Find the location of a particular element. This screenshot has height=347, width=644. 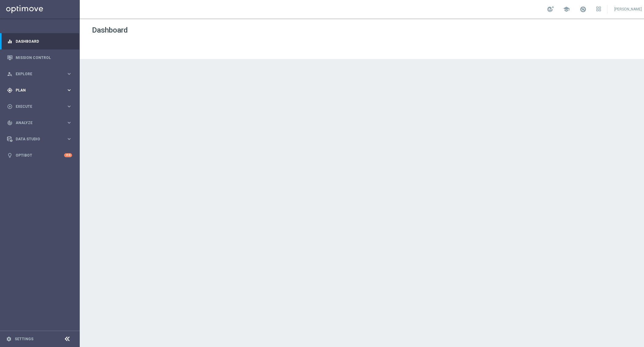

div: equalizer Dashboard is located at coordinates (39, 42).